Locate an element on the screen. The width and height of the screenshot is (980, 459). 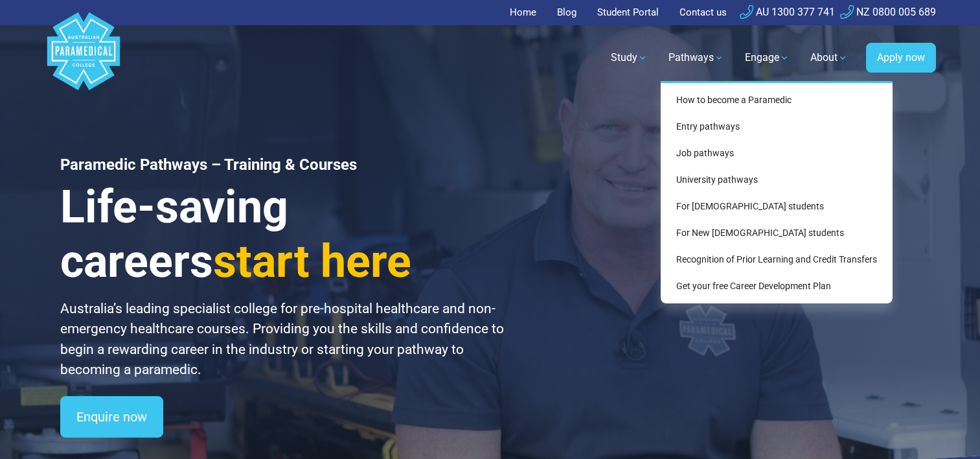
a: Apply now is located at coordinates (901, 58).